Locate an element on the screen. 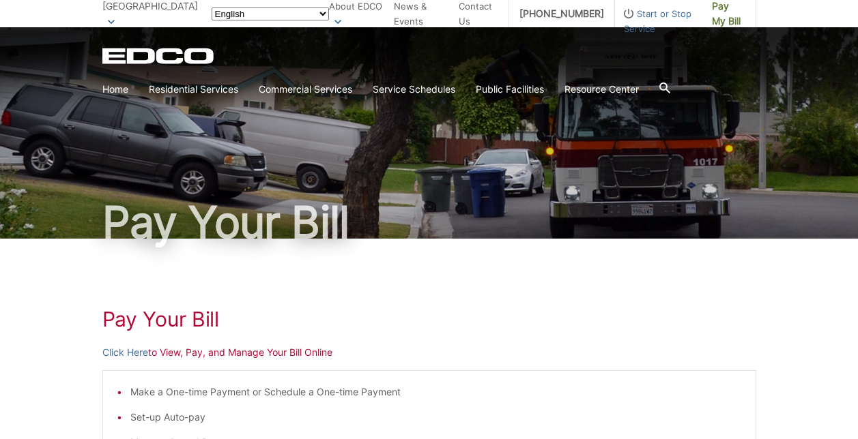  select: Select a language is located at coordinates (270, 14).